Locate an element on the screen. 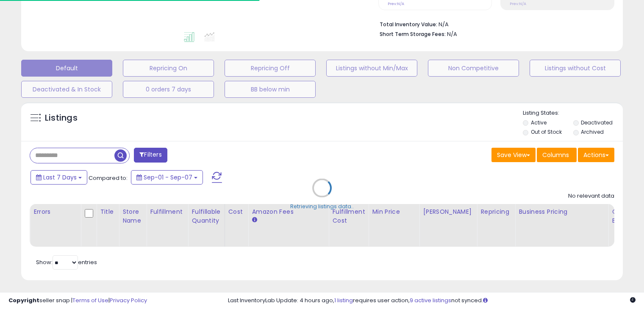 Image resolution: width=644 pixels, height=309 pixels. button: Listings without Min/Max is located at coordinates (372, 68).